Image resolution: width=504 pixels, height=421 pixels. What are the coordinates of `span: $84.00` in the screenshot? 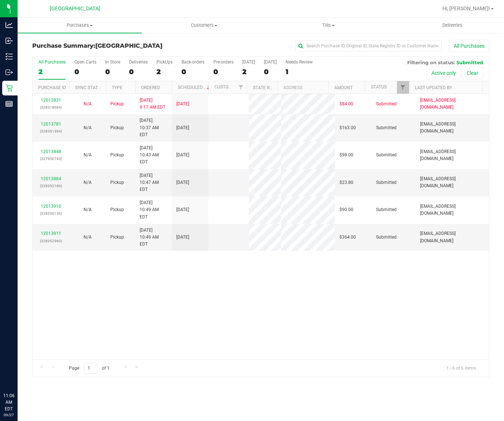 It's located at (347, 104).